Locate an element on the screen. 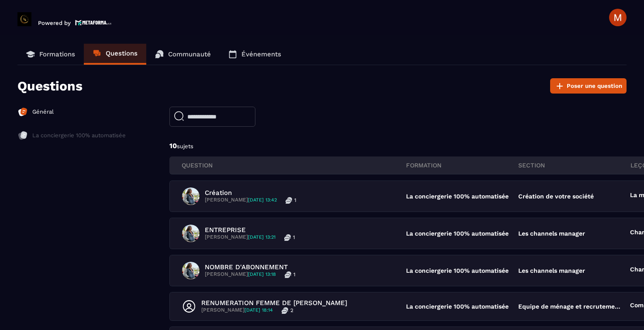  img: formation-icon-inac.db86bb20.svg is located at coordinates (23, 135).